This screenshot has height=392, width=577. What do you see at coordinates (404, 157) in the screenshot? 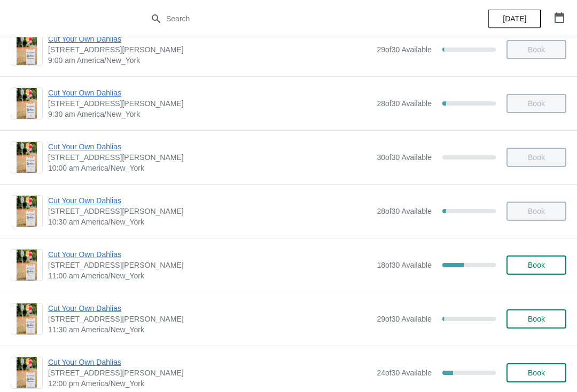
I see `span: 30 of 30 Available` at bounding box center [404, 157].